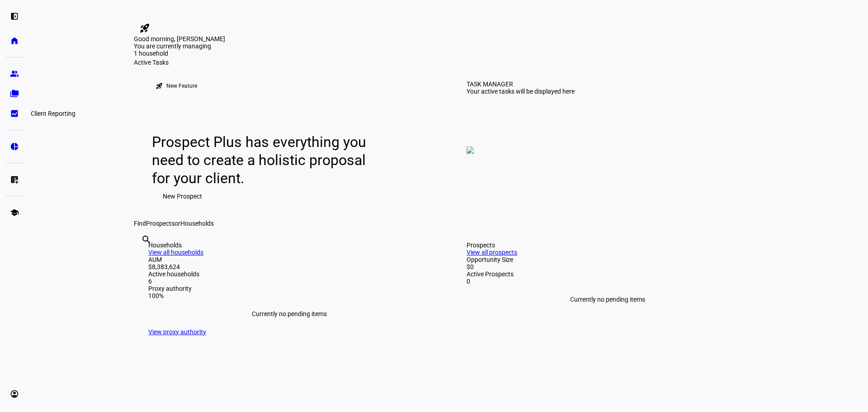 This screenshot has height=412, width=868. What do you see at coordinates (15, 94) in the screenshot?
I see `a: folder_copy` at bounding box center [15, 94].